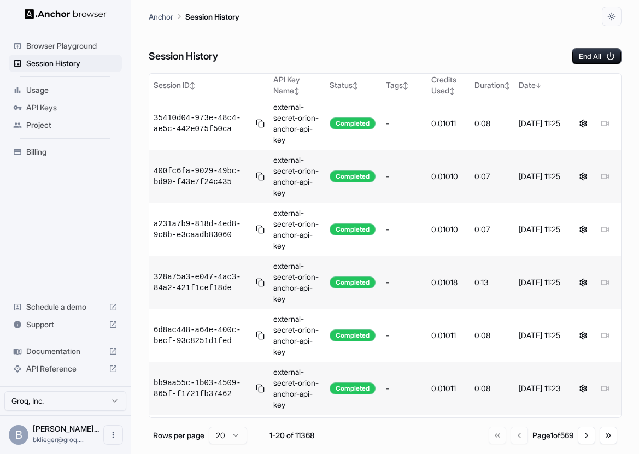 This screenshot has width=639, height=454. I want to click on span: Usage, so click(72, 90).